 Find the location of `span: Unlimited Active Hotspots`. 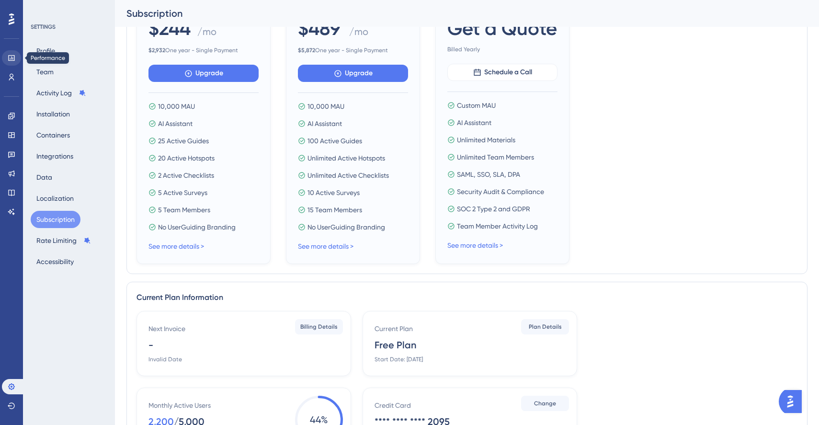

span: Unlimited Active Hotspots is located at coordinates (346, 158).